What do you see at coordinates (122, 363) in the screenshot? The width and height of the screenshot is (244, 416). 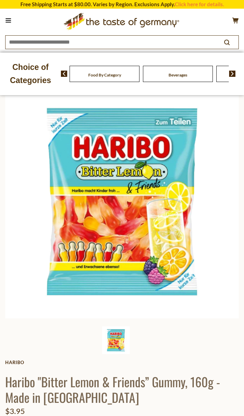 I see `a: Haribo` at bounding box center [122, 363].